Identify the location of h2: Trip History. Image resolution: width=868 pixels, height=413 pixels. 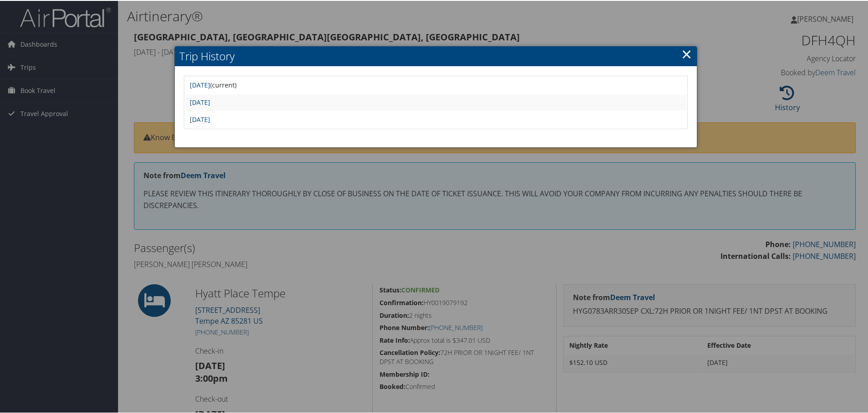
(436, 56).